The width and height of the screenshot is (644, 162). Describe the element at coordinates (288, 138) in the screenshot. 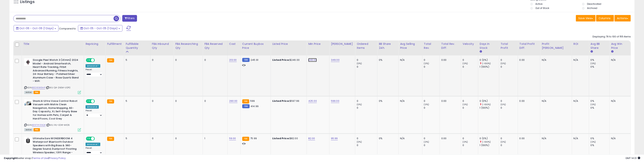

I see `div: $82.00` at that location.